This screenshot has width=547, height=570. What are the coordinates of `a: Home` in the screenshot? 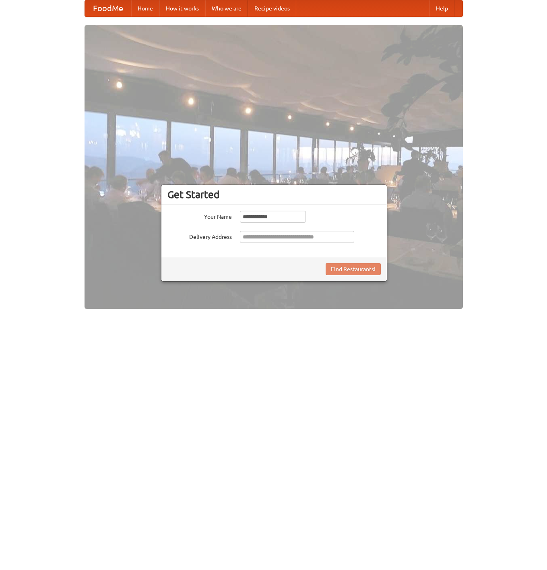 It's located at (145, 8).